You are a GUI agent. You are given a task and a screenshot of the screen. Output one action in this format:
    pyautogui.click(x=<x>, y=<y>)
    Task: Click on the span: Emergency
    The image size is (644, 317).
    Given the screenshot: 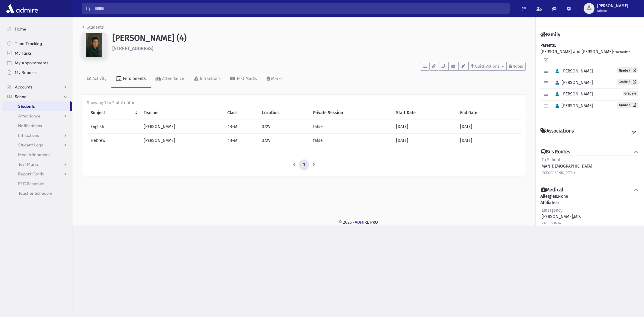 What is the action you would take?
    pyautogui.click(x=552, y=210)
    